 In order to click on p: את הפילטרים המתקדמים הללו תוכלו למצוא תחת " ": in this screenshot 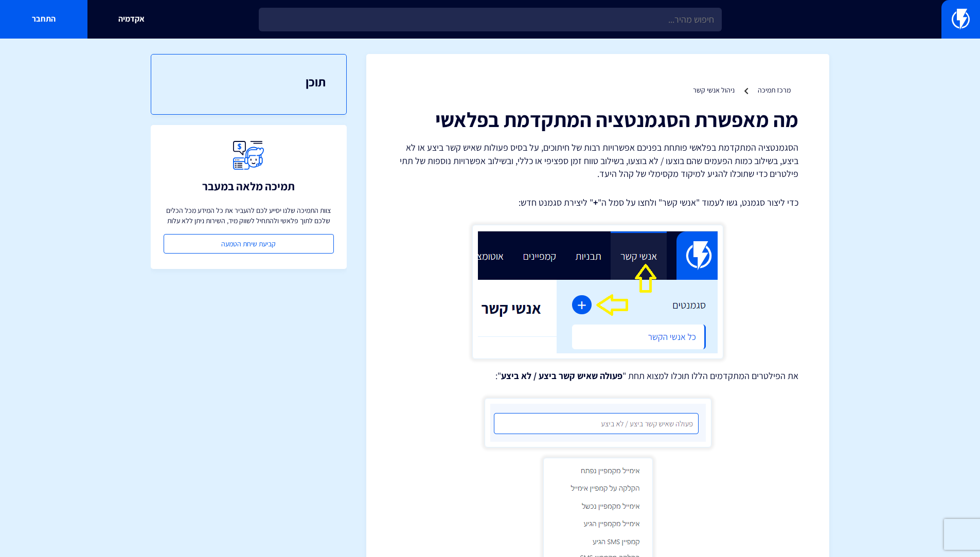, I will do `click(598, 376)`.